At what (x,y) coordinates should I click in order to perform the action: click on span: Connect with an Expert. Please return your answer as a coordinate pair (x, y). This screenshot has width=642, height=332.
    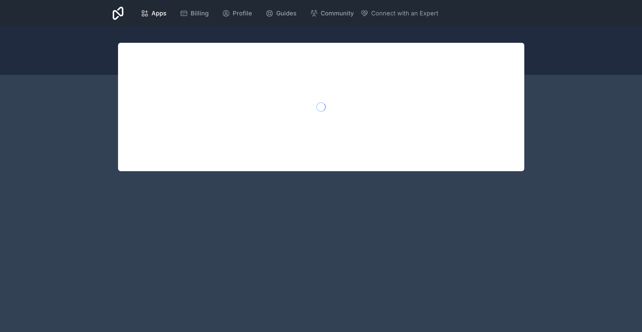
    Looking at the image, I should click on (405, 13).